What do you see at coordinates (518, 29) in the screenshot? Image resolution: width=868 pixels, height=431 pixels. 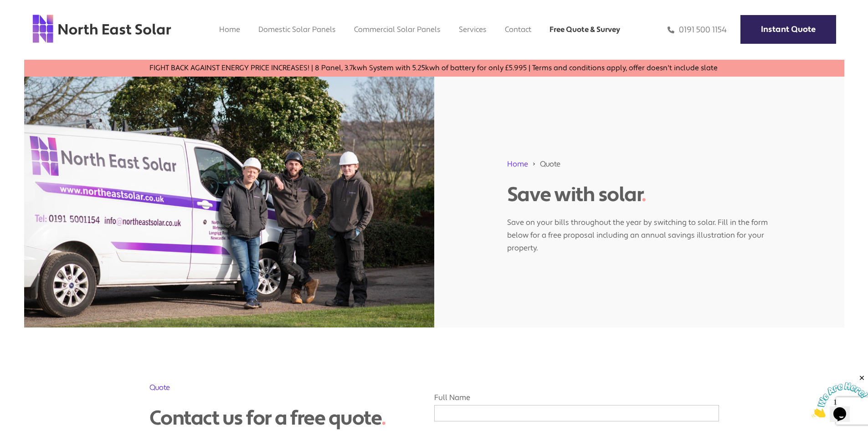 I see `a: Contact` at bounding box center [518, 29].